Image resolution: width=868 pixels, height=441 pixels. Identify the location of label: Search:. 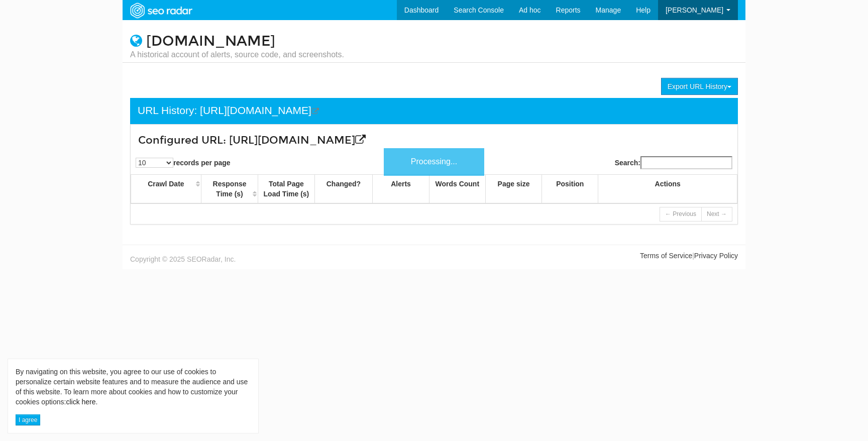
(674, 163).